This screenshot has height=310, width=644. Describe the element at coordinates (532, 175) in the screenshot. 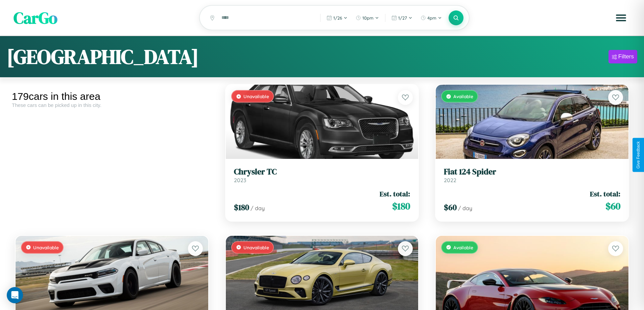

I see `a: Fiat 124 Spider2022` at that location.